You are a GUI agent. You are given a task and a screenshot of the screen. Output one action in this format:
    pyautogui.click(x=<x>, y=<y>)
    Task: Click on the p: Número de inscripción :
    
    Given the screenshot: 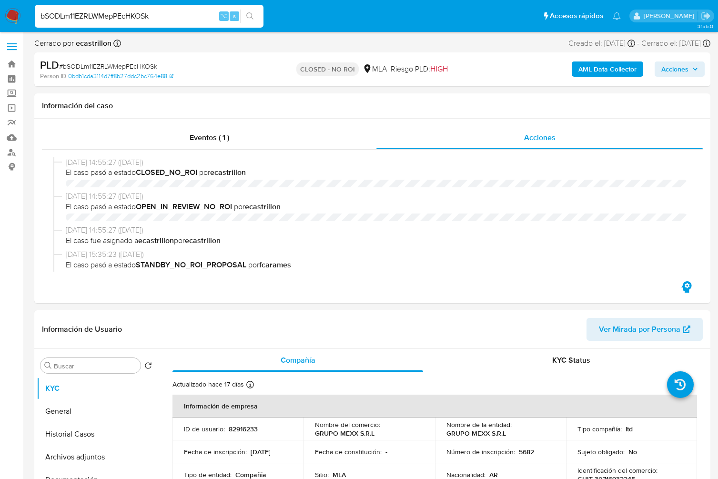 What is the action you would take?
    pyautogui.click(x=481, y=452)
    